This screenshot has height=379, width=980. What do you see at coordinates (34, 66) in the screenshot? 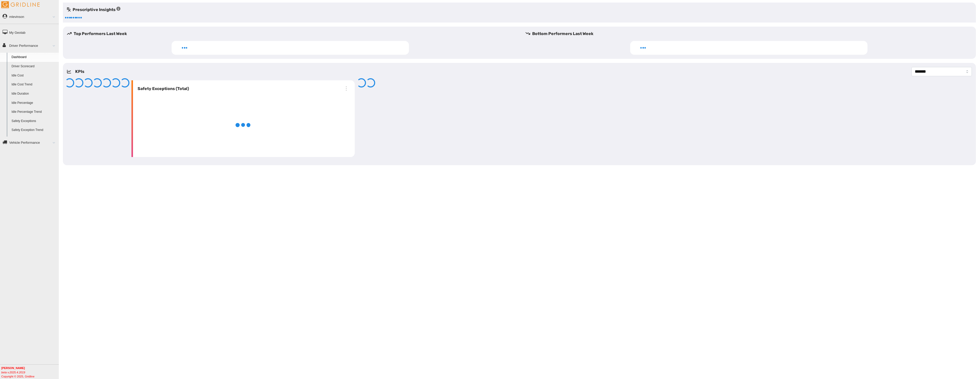
I see `a: Driver Scorecard` at bounding box center [34, 66].